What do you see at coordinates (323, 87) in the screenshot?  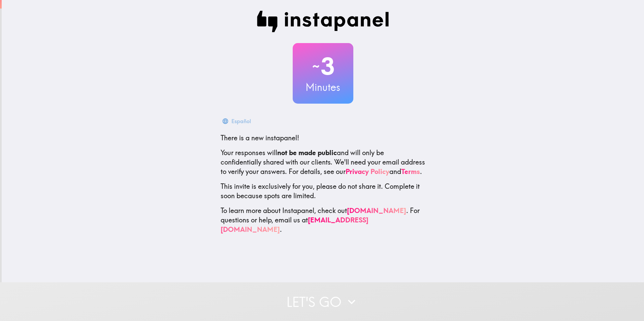 I see `h3: Minutes` at bounding box center [323, 87].